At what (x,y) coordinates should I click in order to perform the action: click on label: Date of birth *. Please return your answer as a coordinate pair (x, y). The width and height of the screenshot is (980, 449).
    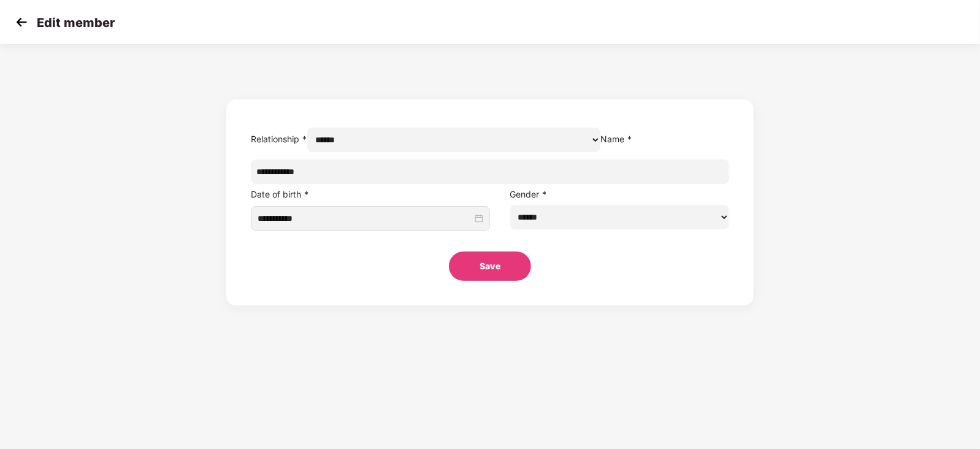
    Looking at the image, I should click on (280, 194).